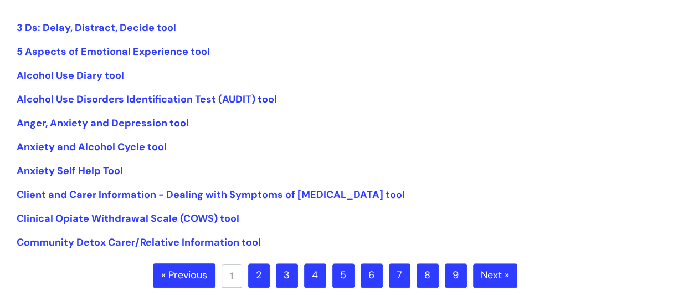 The height and width of the screenshot is (295, 673). I want to click on a: 6, so click(372, 275).